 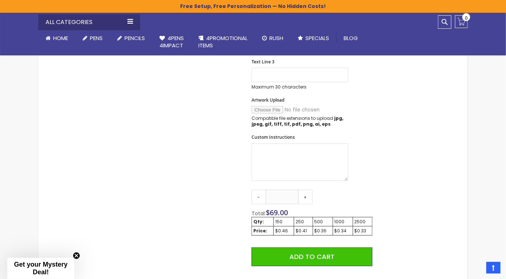 What do you see at coordinates (317, 38) in the screenshot?
I see `span: Specials` at bounding box center [317, 38].